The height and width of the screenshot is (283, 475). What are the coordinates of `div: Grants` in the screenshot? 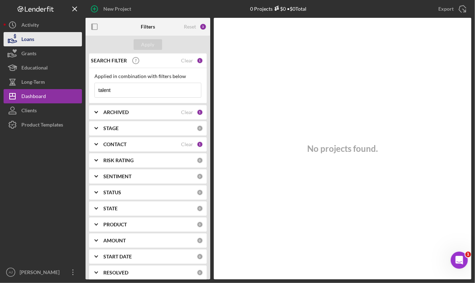 It's located at (29, 54).